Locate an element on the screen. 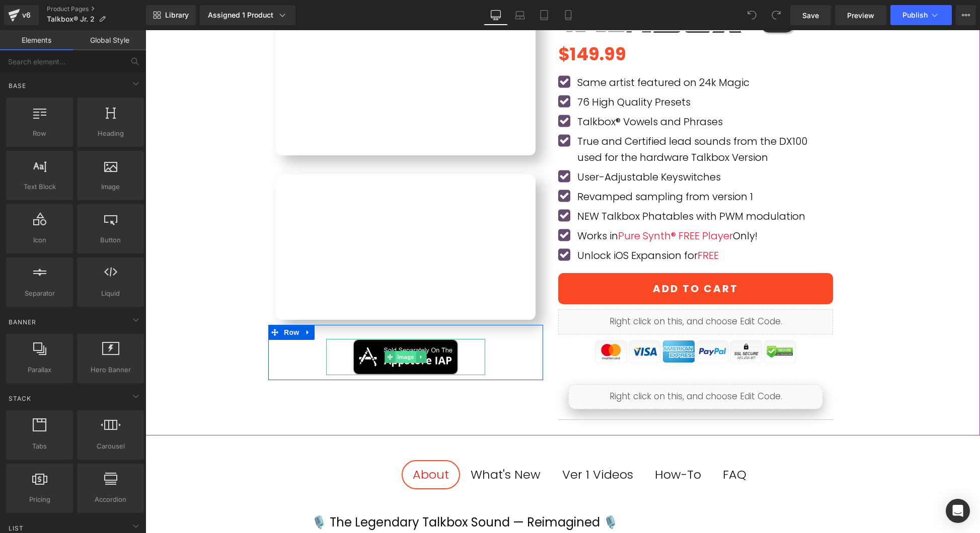 Image resolution: width=980 pixels, height=533 pixels. span: Text Block is located at coordinates (40, 186).